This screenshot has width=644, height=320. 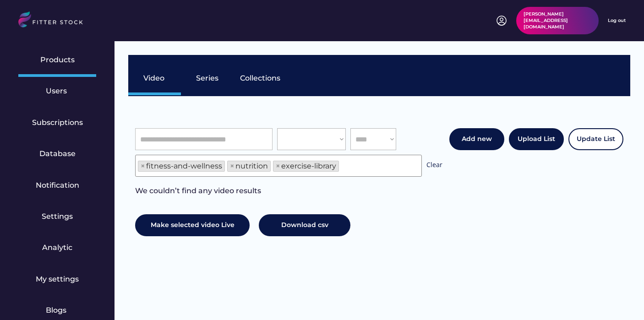 I want to click on div: Database, so click(x=57, y=154).